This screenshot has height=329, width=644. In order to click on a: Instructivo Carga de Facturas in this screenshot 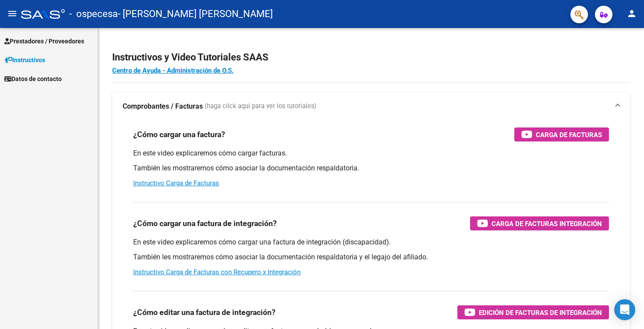, I will do `click(176, 183)`.